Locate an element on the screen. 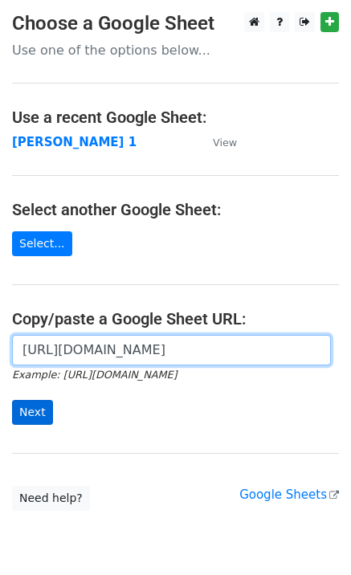 Image resolution: width=351 pixels, height=575 pixels. small: View is located at coordinates (225, 142).